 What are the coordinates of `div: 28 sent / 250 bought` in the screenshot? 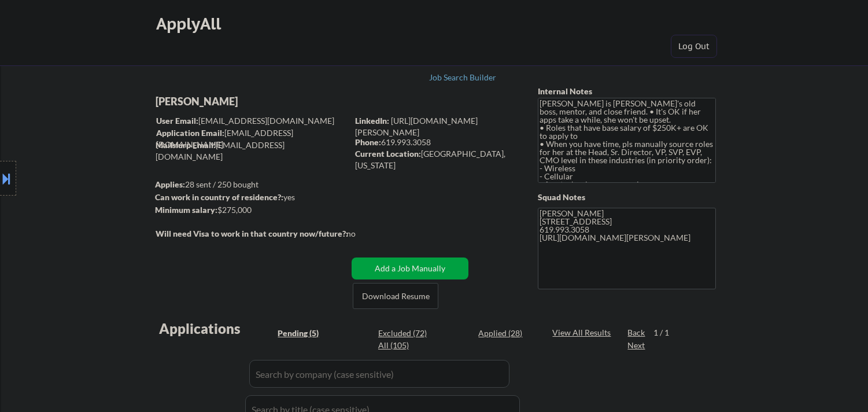 It's located at (251, 184).